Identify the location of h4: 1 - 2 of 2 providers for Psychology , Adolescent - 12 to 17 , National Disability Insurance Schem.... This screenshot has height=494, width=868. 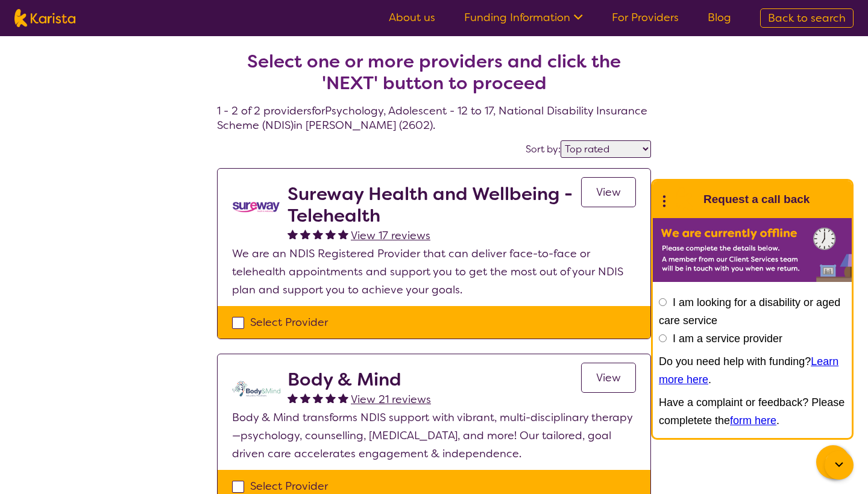
(434, 77).